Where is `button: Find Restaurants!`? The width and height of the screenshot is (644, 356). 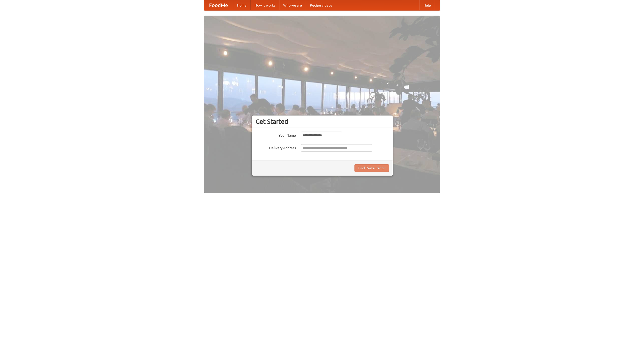
button: Find Restaurants! is located at coordinates (371, 168).